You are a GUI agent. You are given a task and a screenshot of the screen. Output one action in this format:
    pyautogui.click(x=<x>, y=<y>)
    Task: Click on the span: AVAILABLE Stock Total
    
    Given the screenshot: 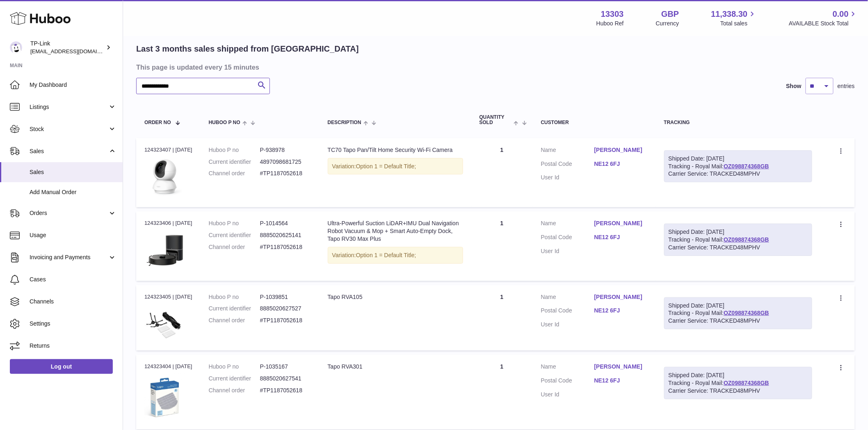 What is the action you would take?
    pyautogui.click(x=823, y=24)
    